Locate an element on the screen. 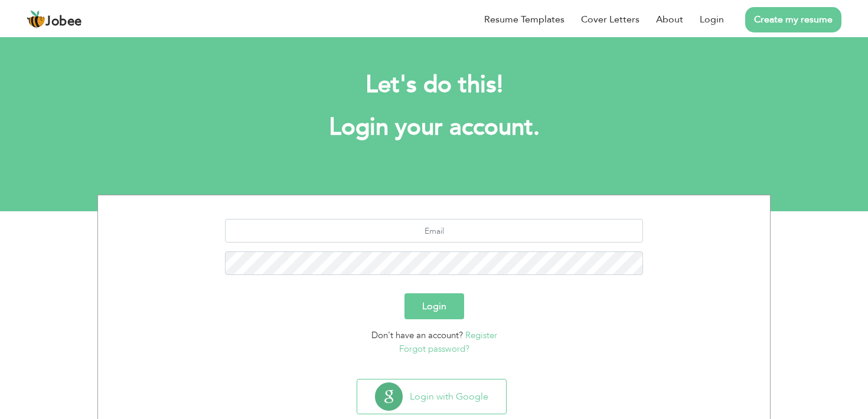 The width and height of the screenshot is (868, 419). a: Login is located at coordinates (712, 19).